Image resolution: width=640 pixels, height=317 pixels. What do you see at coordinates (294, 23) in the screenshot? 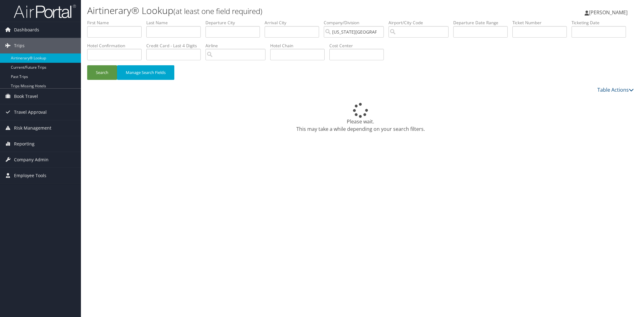
I see `label: Arrival City` at bounding box center [294, 23].